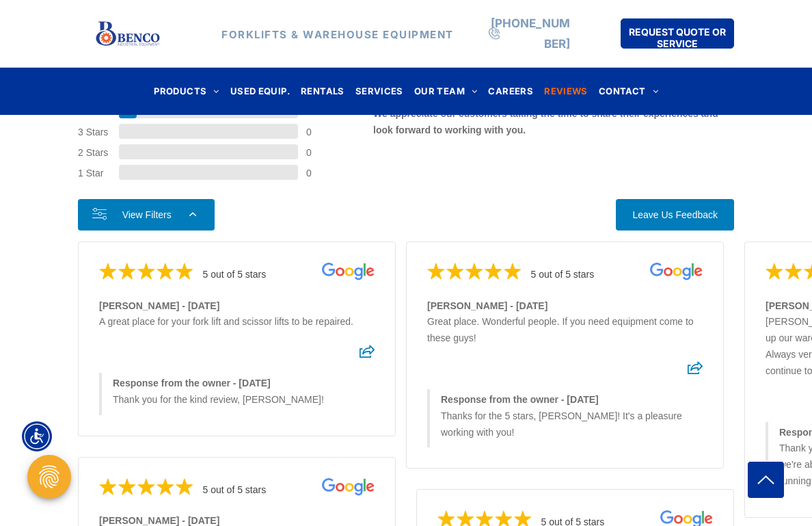 The image size is (812, 526). I want to click on span: 1 Star, so click(90, 173).